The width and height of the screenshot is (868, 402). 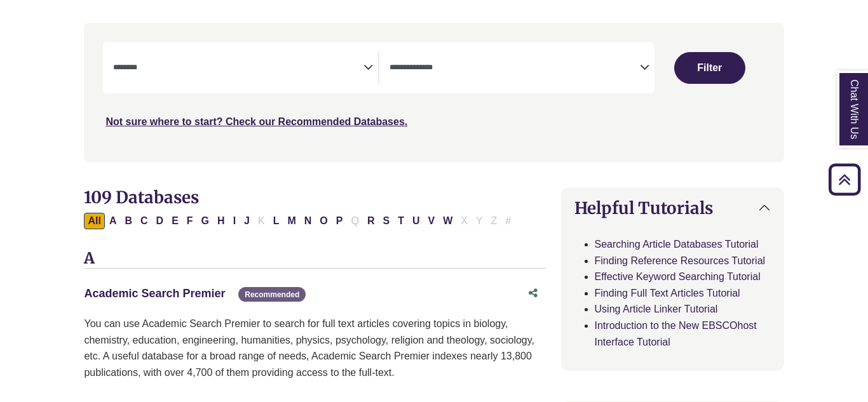 What do you see at coordinates (533, 294) in the screenshot?
I see `button: Share this database` at bounding box center [533, 294].